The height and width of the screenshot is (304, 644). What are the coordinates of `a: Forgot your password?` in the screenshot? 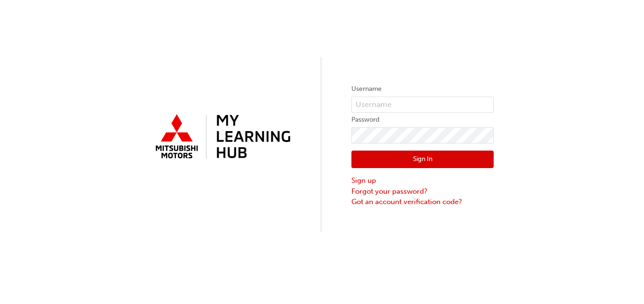 It's located at (423, 191).